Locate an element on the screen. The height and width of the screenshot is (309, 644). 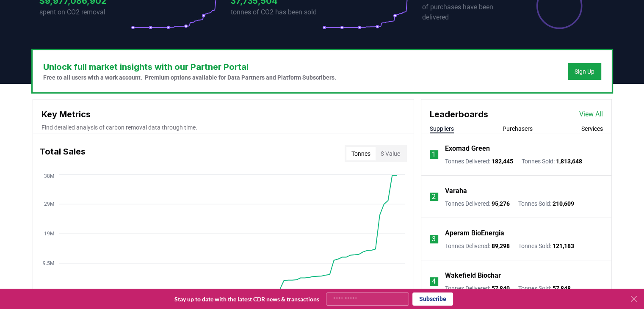
p: tonnes of CO2 has been sold is located at coordinates (276, 12).